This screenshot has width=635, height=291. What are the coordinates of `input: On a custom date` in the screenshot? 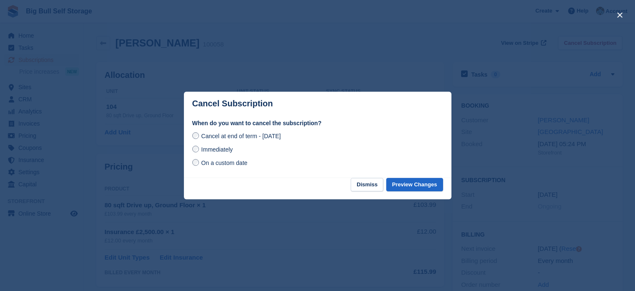 It's located at (196, 162).